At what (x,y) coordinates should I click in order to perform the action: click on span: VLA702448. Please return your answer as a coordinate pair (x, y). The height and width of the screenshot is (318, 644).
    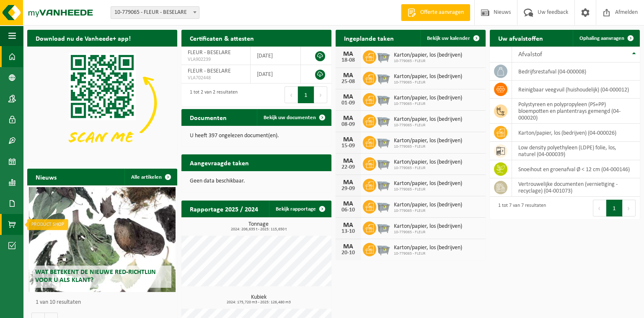
    Looking at the image, I should click on (216, 78).